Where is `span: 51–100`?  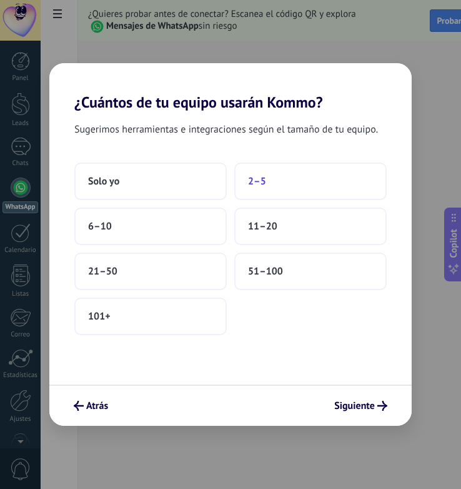 span: 51–100 is located at coordinates (266, 271).